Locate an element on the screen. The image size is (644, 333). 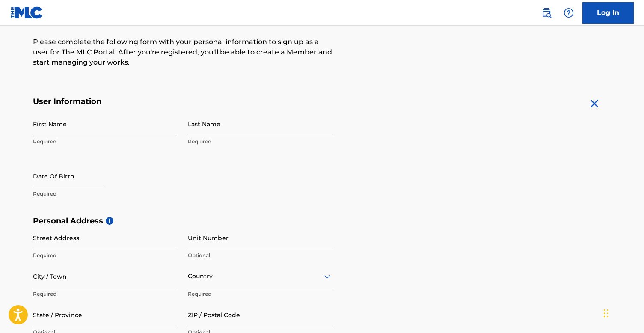
a: Log In is located at coordinates (608, 13).